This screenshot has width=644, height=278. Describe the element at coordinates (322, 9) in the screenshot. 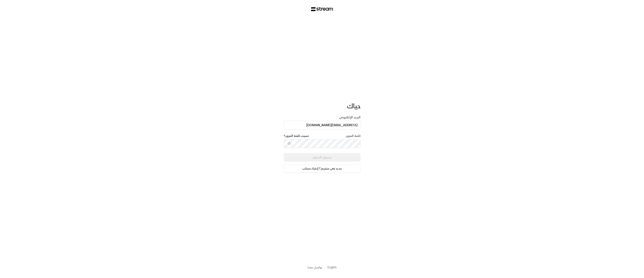

I see `img: Stream Logo` at that location.